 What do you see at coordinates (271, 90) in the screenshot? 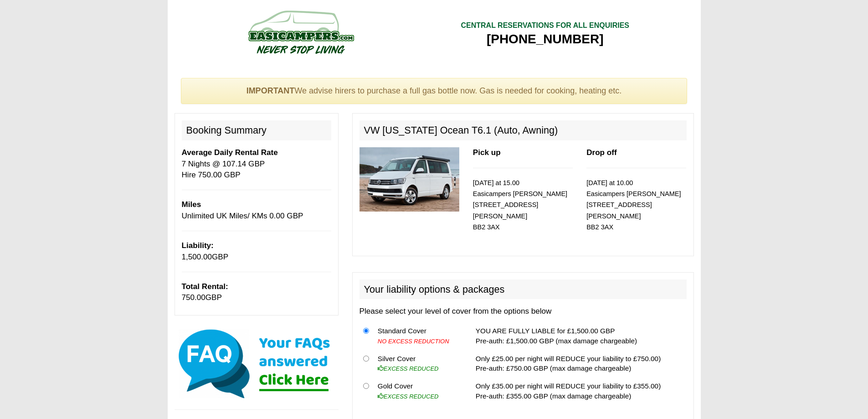
I see `strong: IMPORTANT` at bounding box center [271, 90].